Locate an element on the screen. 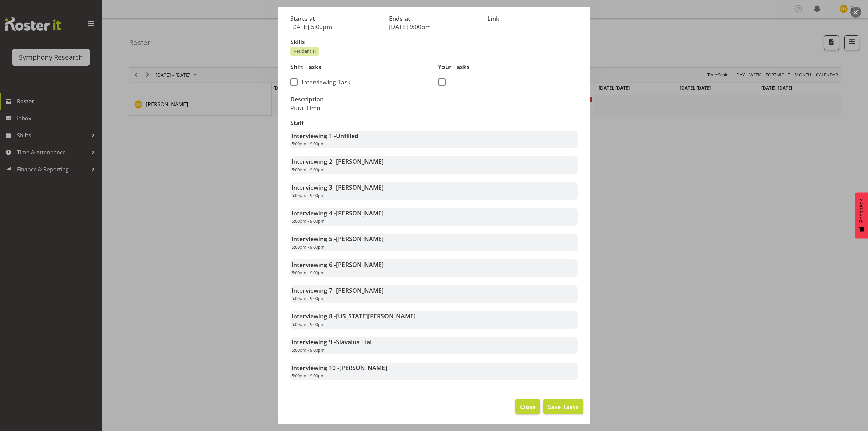 Image resolution: width=868 pixels, height=431 pixels. strong: Interviewing 5 - is located at coordinates (338, 239).